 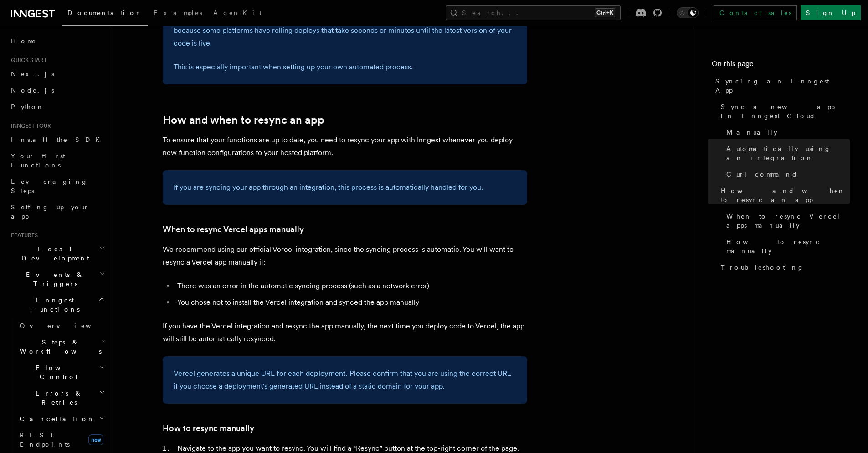 I want to click on span: Curl command, so click(x=762, y=174).